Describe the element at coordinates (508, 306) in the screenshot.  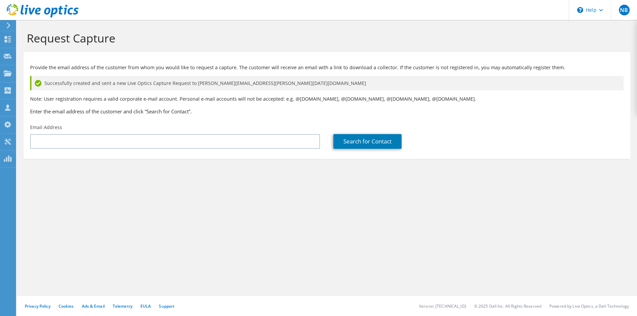
I see `li: © 2025 Dell Inc. All Rights Reserved` at that location.